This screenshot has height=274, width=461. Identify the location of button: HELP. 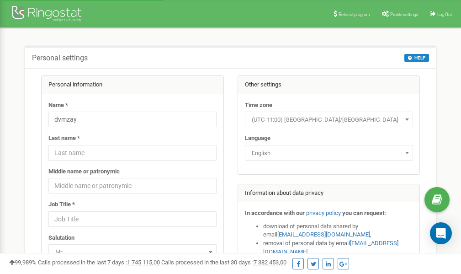
(417, 58).